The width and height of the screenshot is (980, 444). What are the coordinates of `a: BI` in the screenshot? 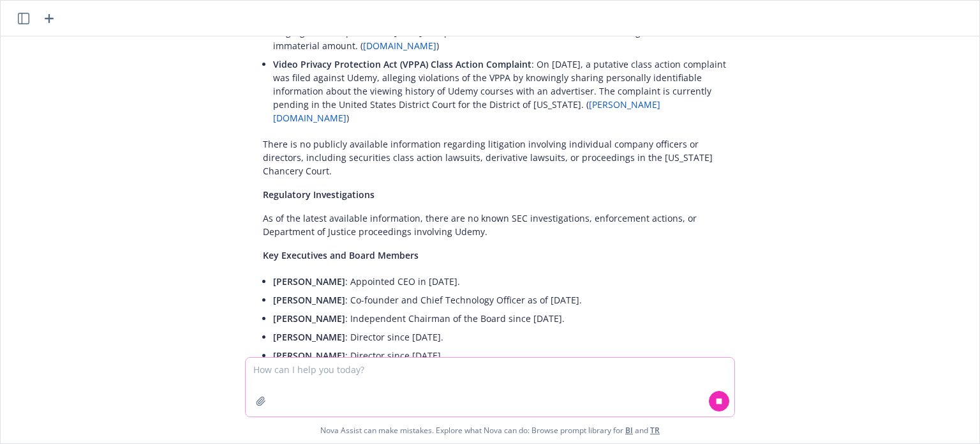 It's located at (629, 430).